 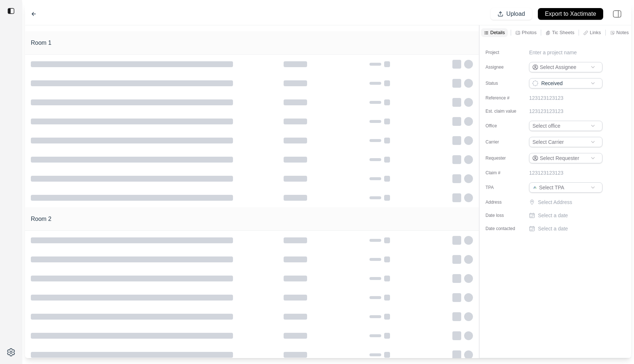 I want to click on p: Upload, so click(x=516, y=14).